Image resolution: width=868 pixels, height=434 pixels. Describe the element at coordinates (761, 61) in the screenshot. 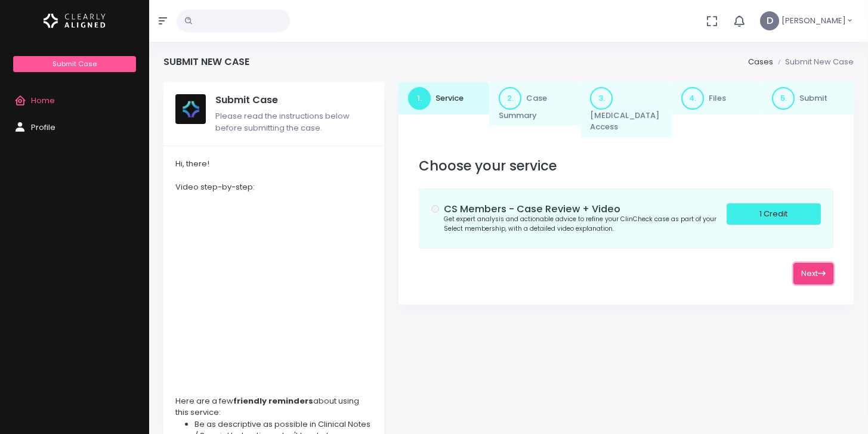

I see `a: Cases` at that location.